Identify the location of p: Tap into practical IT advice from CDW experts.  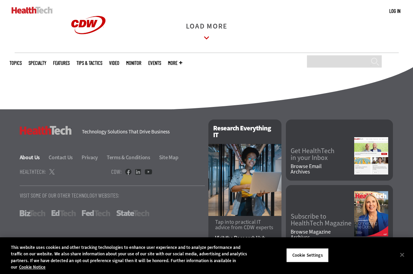
(245, 225).